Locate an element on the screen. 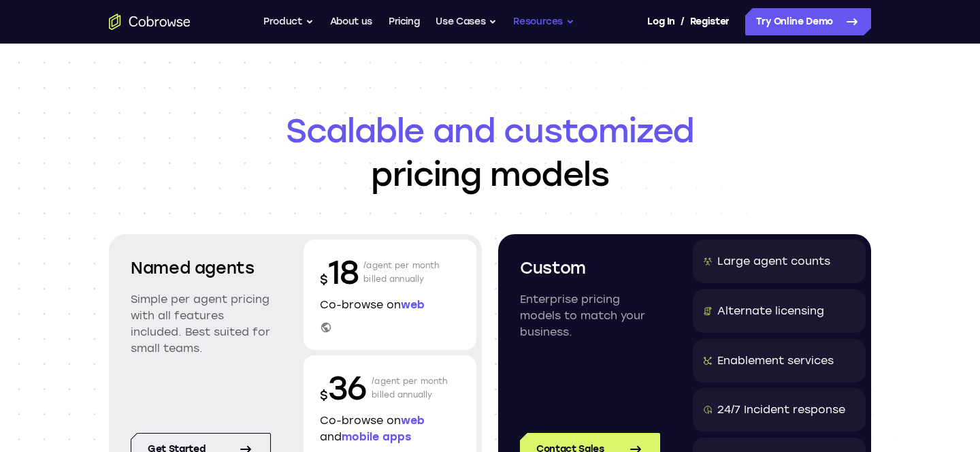 The width and height of the screenshot is (980, 452). h2: Named agents is located at coordinates (200, 268).